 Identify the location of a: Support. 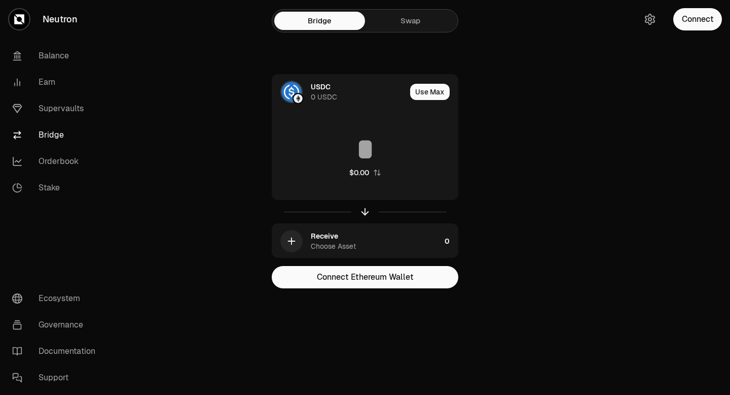
(57, 377).